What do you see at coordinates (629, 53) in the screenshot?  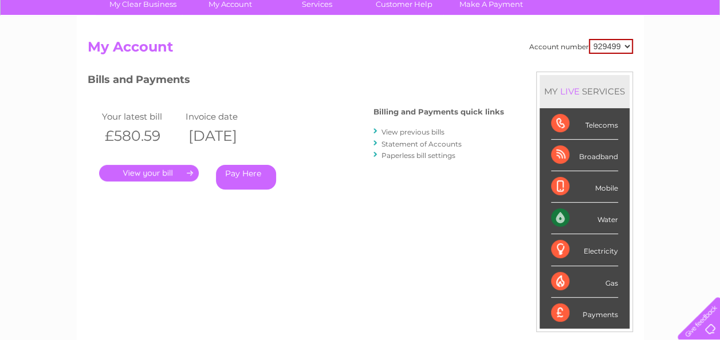 I see `a: Blog` at bounding box center [629, 53].